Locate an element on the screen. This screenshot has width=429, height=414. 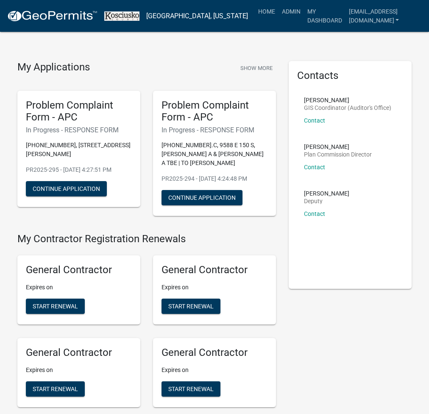
p: GIS Coordinator (Auditor's Office) is located at coordinates (348, 108).